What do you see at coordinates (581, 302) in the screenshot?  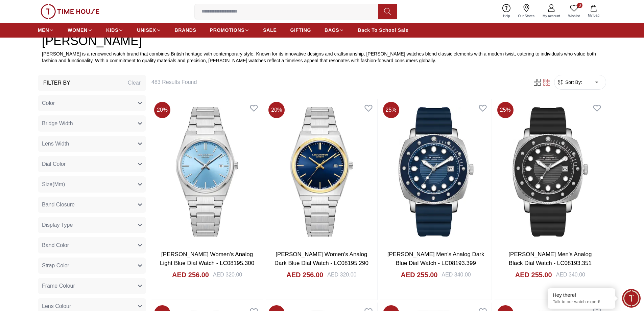 I see `p: Talk to our watch expert!` at bounding box center [581, 302].